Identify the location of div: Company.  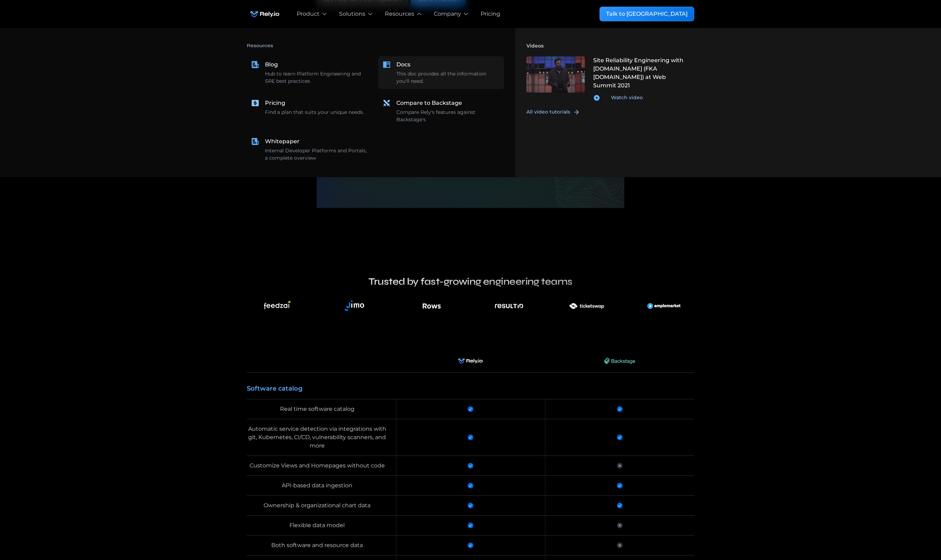
(447, 14).